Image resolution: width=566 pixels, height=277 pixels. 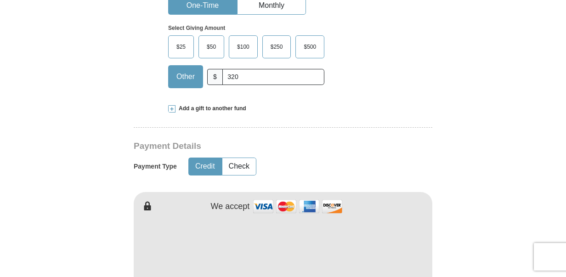 What do you see at coordinates (185, 77) in the screenshot?
I see `span: Other` at bounding box center [185, 77].